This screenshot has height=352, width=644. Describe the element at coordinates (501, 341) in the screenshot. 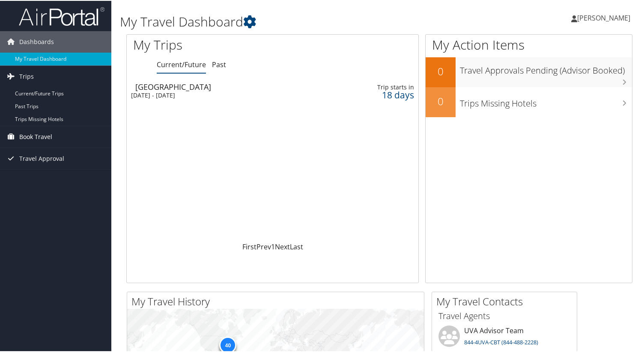

I see `a: 844-4UVA-CBT (844-488-2228)` at that location.